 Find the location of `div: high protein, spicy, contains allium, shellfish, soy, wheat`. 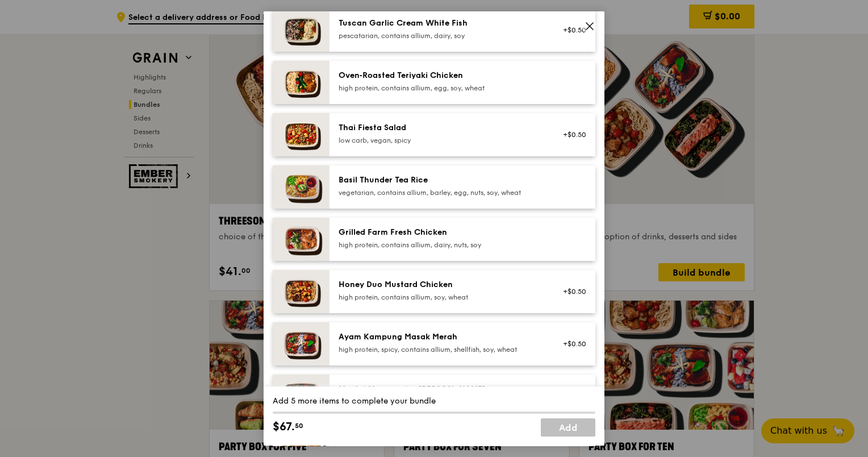

div: high protein, spicy, contains allium, shellfish, soy, wheat is located at coordinates (440, 350).